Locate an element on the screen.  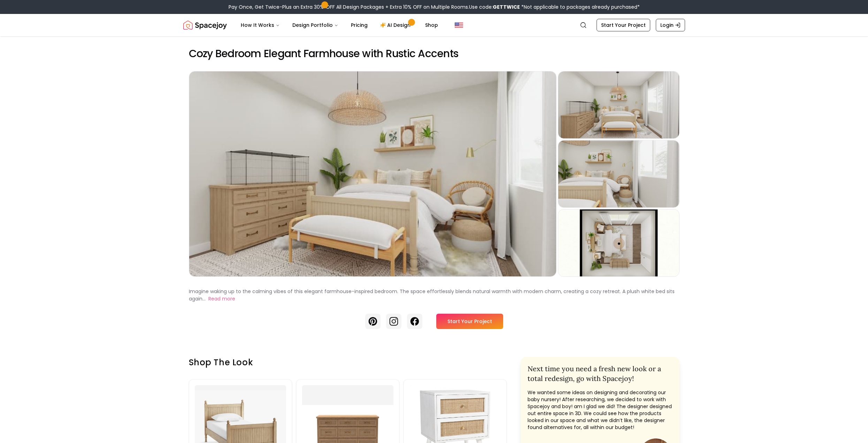
h2: Cozy Bedroom Elegant Farmhouse with Rustic Accents is located at coordinates (434, 53).